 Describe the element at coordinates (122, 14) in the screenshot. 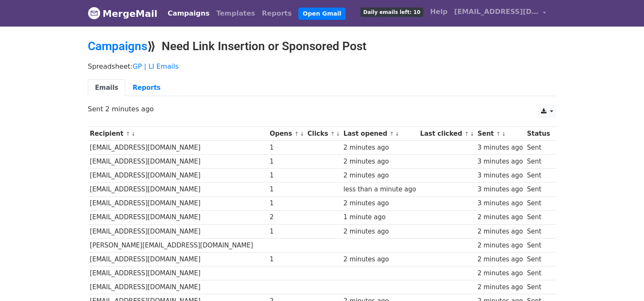

I see `a: MergeMail` at that location.